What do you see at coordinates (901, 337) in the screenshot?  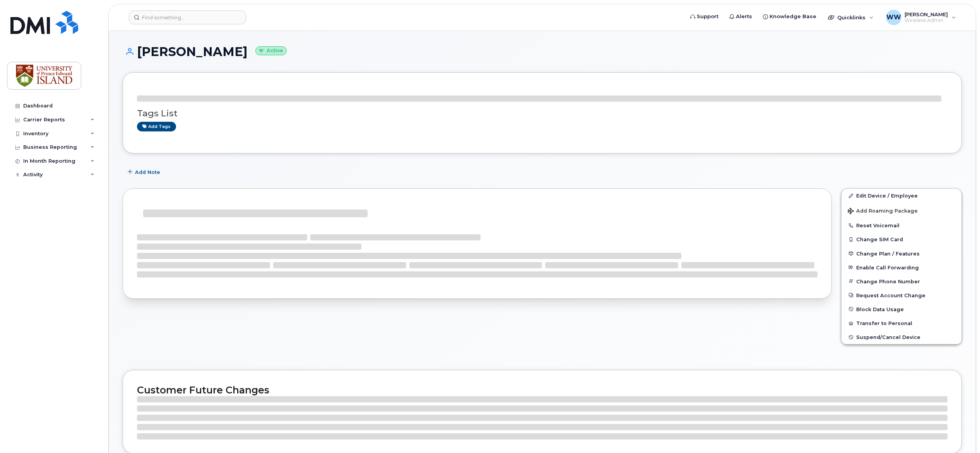 I see `button: Suspend/Cancel Device` at bounding box center [901, 337].